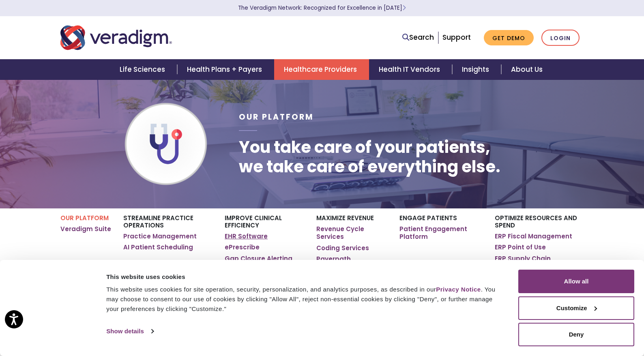 The image size is (644, 356). Describe the element at coordinates (303, 277) in the screenshot. I see `div: This website uses cookies` at that location.